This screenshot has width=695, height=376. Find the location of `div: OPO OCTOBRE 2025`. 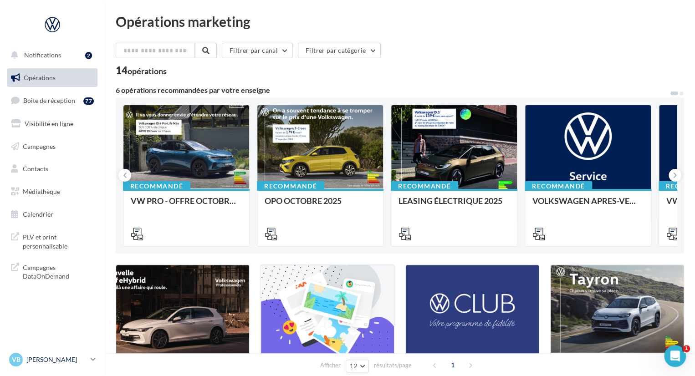

div: OPO OCTOBRE 2025 is located at coordinates (320, 205).